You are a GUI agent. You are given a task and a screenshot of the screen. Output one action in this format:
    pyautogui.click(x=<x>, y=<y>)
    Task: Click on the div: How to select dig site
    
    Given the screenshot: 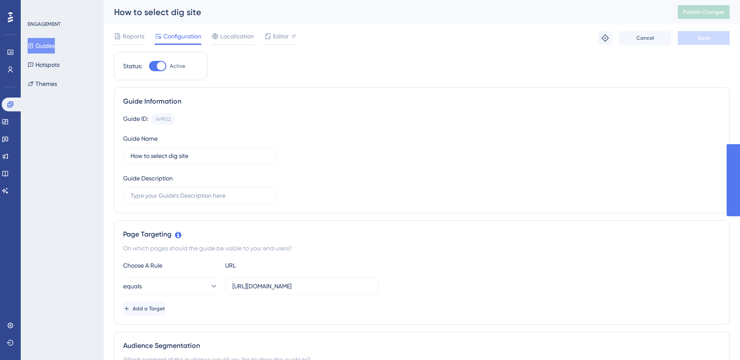 What is the action you would take?
    pyautogui.click(x=385, y=12)
    